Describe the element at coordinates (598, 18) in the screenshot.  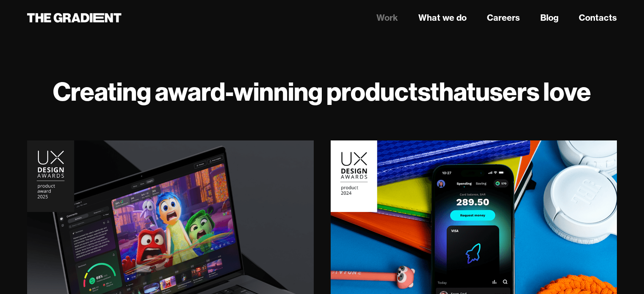
I see `a: Contacts` at that location.